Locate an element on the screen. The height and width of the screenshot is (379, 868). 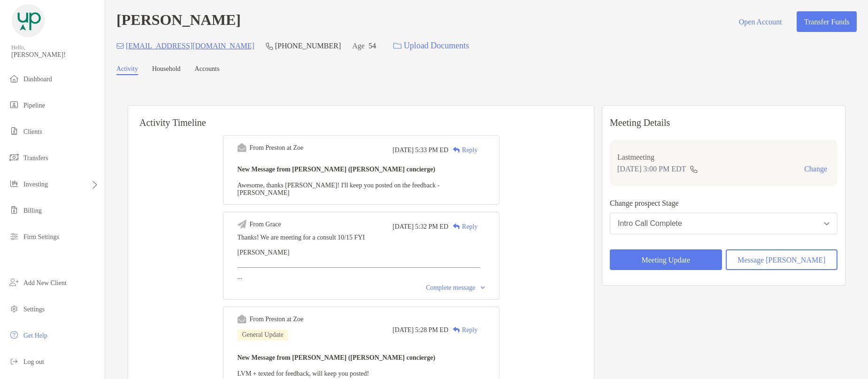
button: Open Account is located at coordinates (760, 22).